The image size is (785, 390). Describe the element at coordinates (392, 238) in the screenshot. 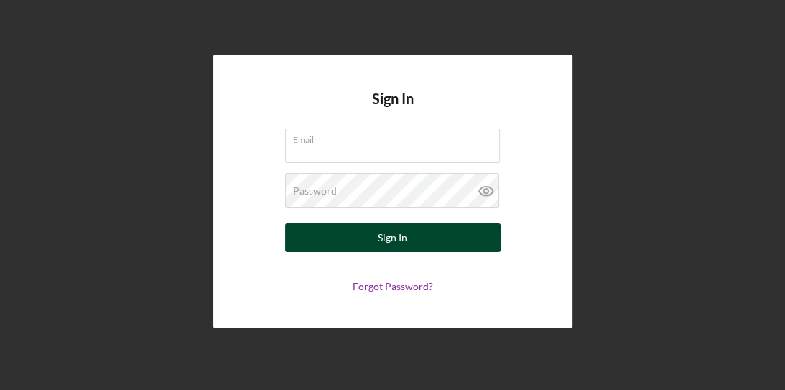

I see `div: Sign In` at that location.